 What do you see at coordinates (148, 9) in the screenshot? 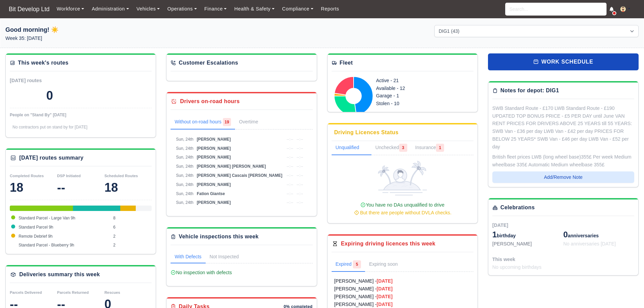
I see `a: Vehicles` at bounding box center [148, 9].